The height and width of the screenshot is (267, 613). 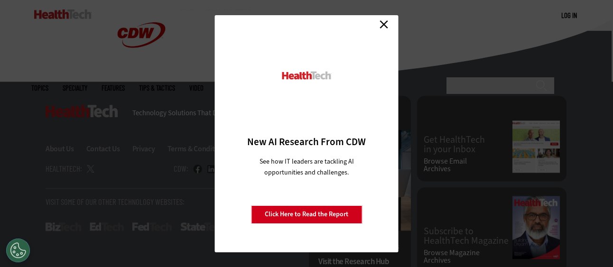 I want to click on img: HealthTech_0.png, so click(x=306, y=75).